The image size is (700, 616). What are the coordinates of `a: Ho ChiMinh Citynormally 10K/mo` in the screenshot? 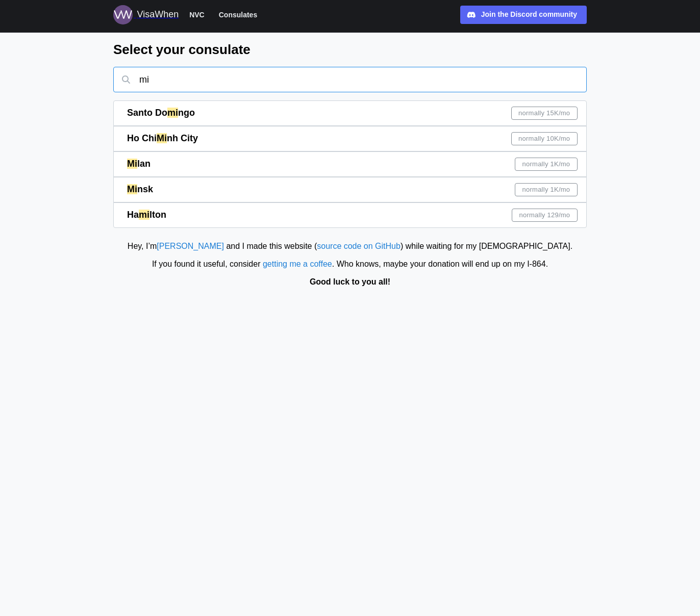 It's located at (350, 139).